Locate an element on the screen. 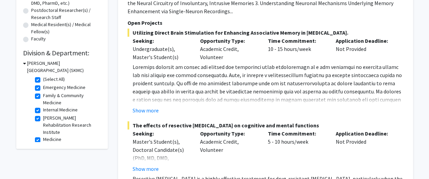  p: Open Projects is located at coordinates (266, 23).